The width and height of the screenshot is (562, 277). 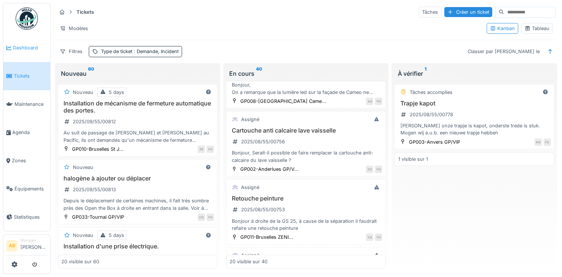 I want to click on sup: 60, so click(x=91, y=74).